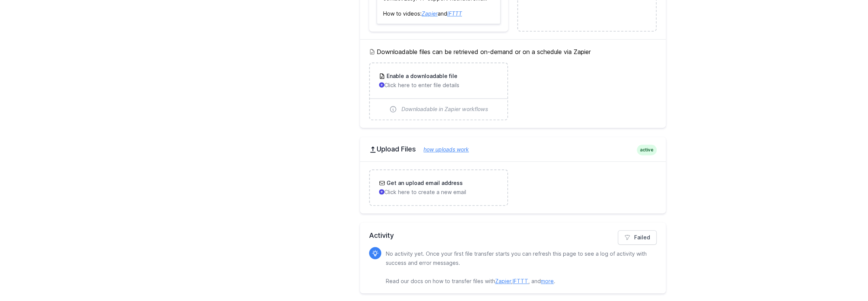  Describe the element at coordinates (442, 149) in the screenshot. I see `a: how uploads work` at that location.